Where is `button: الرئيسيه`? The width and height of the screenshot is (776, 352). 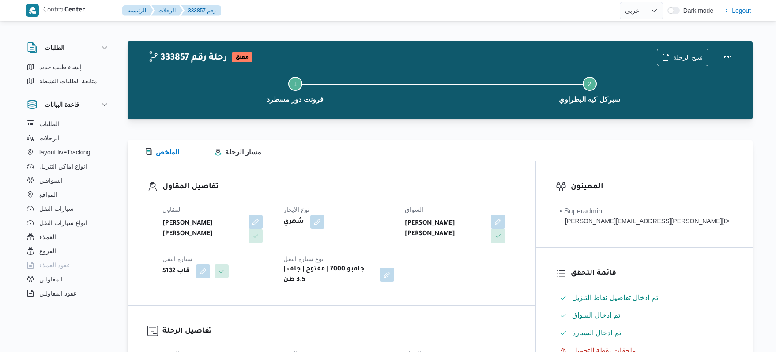
button: الرئيسيه is located at coordinates (138, 11).